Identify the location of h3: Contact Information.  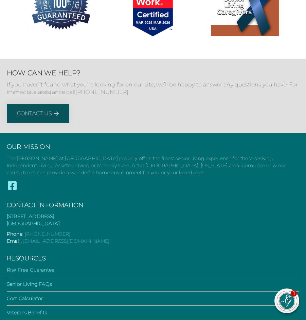
(153, 206).